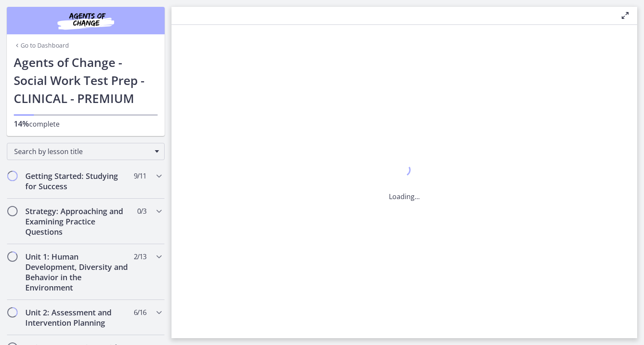 The image size is (644, 345). What do you see at coordinates (141, 211) in the screenshot?
I see `span: 0 / 3` at bounding box center [141, 211].